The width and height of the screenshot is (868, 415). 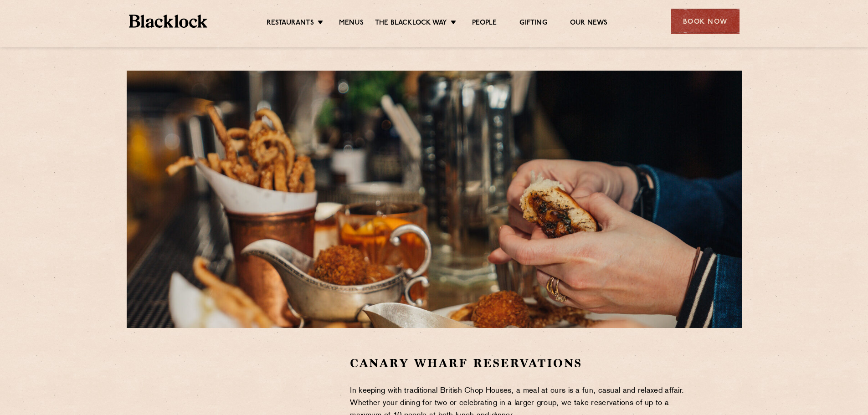 I want to click on div: Book Now, so click(x=705, y=21).